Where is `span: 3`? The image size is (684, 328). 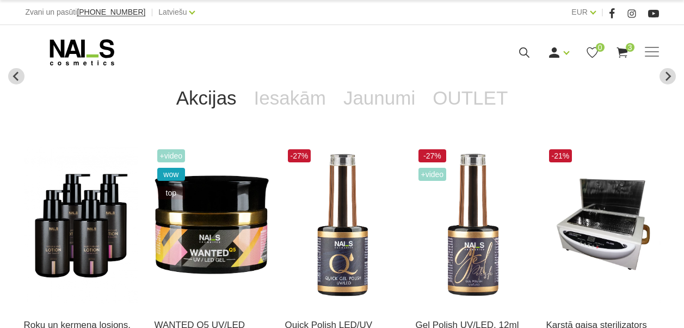
span: 3 is located at coordinates (630, 47).